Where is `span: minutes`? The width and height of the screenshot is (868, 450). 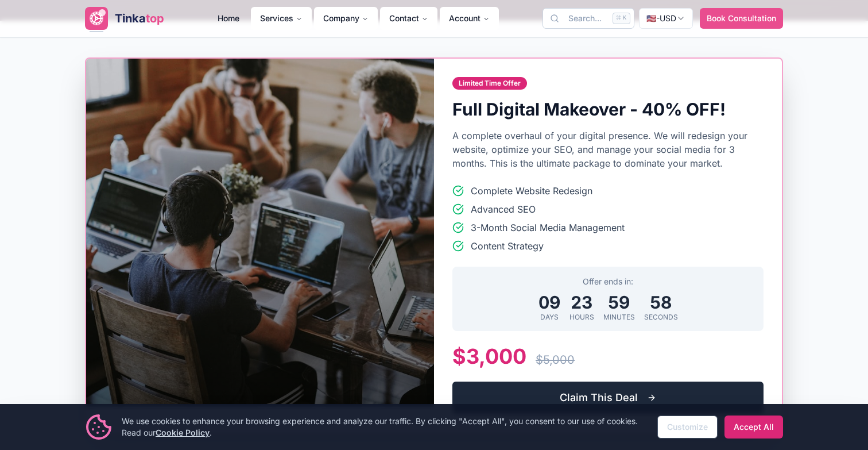
span: minutes is located at coordinates (618, 317).